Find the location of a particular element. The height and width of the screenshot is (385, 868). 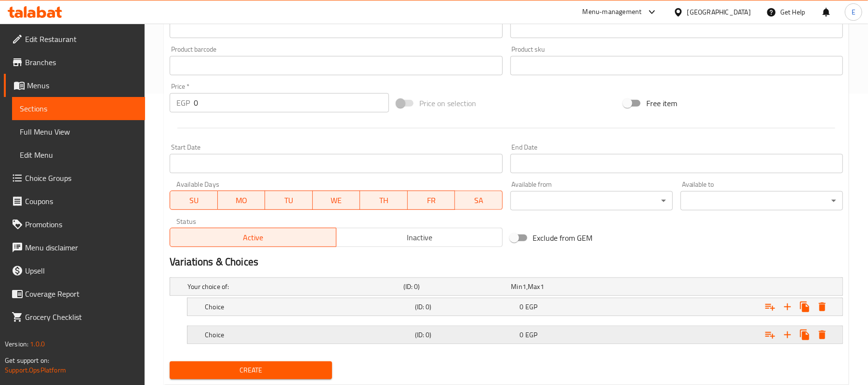

span: Edit Menu is located at coordinates (79, 155).